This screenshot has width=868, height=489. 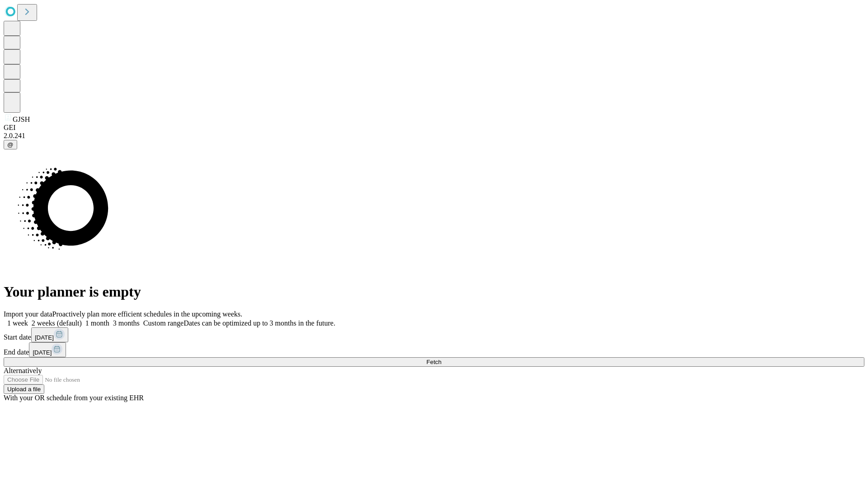 I want to click on span: Proactively plan more efficient schedules in the upcoming weeks., so click(x=148, y=314).